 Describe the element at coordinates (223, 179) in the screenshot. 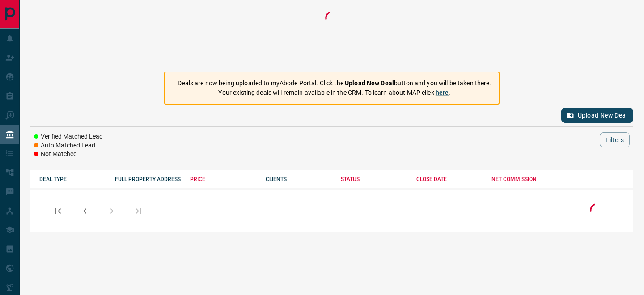

I see `div: PRICE` at that location.